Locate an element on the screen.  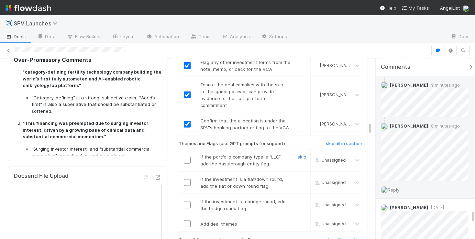
span: Flag any other investment terms from the note, memo, or deck for the VCA is located at coordinates (245, 66).